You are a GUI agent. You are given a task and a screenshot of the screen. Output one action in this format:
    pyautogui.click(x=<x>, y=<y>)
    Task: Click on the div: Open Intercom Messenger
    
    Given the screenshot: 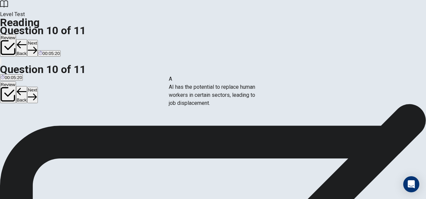 What is the action you would take?
    pyautogui.click(x=411, y=184)
    